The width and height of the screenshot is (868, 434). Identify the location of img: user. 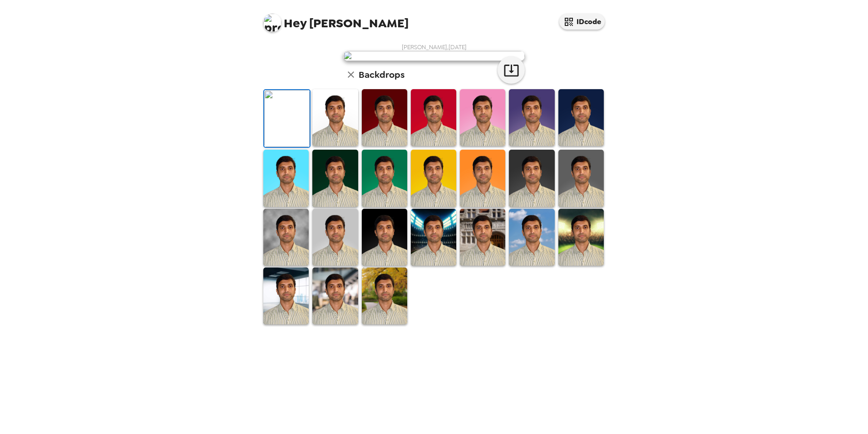
(434, 56).